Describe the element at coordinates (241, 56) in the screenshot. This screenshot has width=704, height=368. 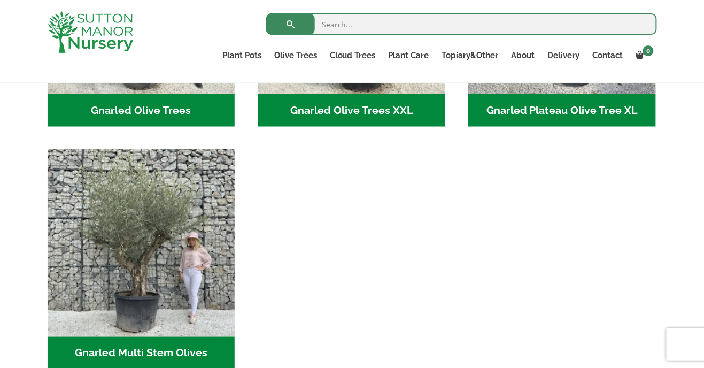
I see `a: Plant Pots` at that location.